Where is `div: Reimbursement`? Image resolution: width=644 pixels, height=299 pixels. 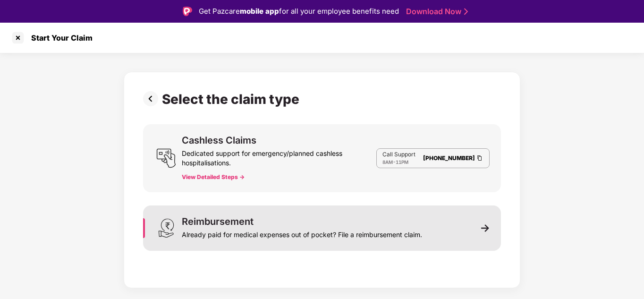 div: Reimbursement is located at coordinates (218, 221).